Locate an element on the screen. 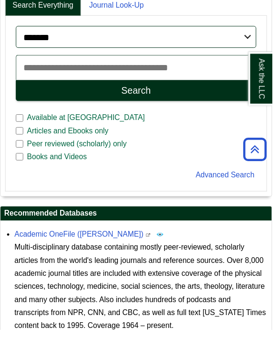 The image size is (279, 338). button: Search is located at coordinates (139, 92).